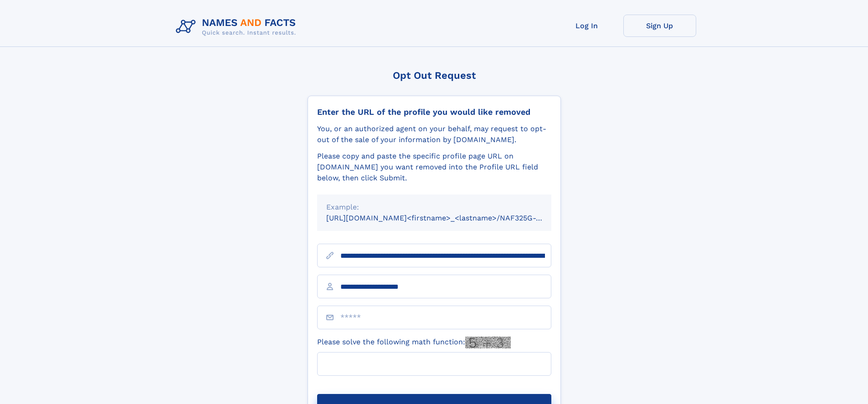 The width and height of the screenshot is (868, 404). I want to click on div: Enter the URL of the profile you would like removed, so click(434, 112).